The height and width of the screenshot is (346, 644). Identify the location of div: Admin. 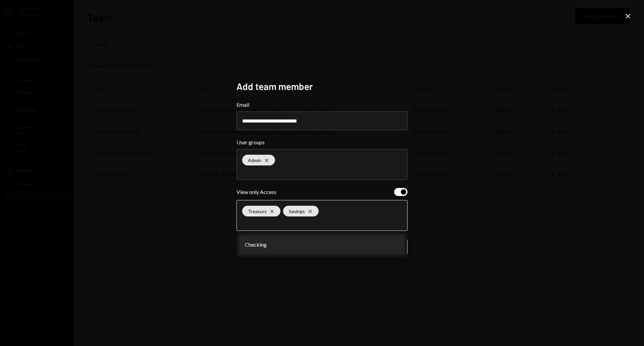
(259, 160).